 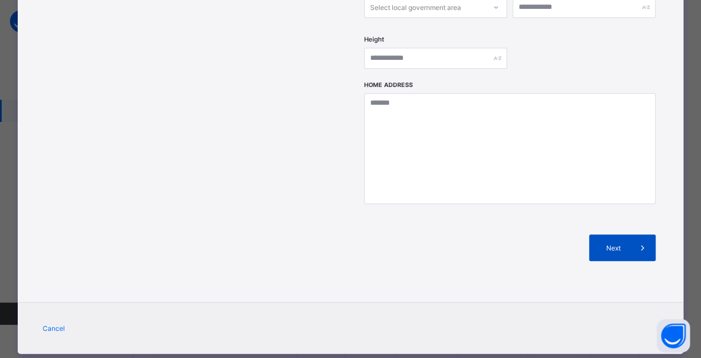 What do you see at coordinates (374, 39) in the screenshot?
I see `label: Height` at bounding box center [374, 39].